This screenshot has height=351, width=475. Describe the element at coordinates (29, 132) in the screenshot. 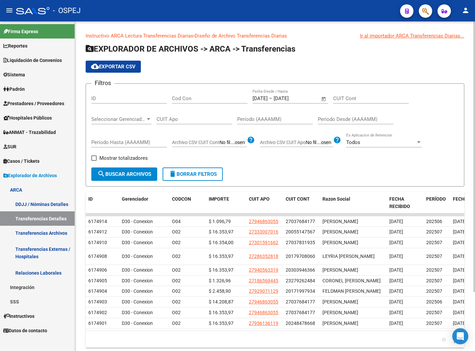

I see `span: ANMAT - Trazabilidad` at that location.